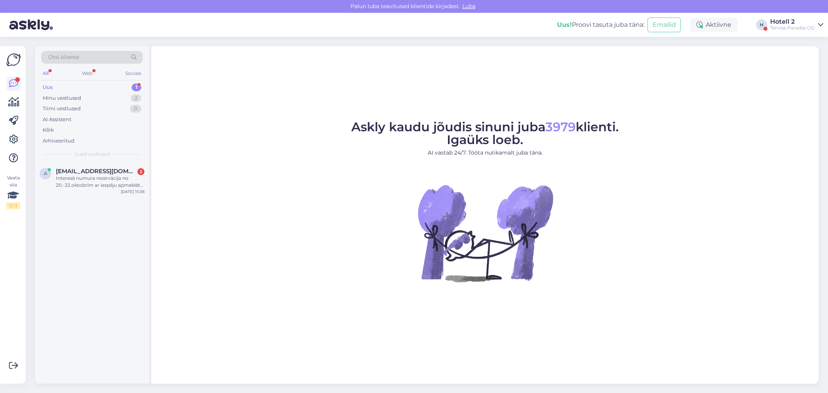 This screenshot has width=828, height=393. What do you see at coordinates (59, 141) in the screenshot?
I see `div: Arhiveeritud` at bounding box center [59, 141].